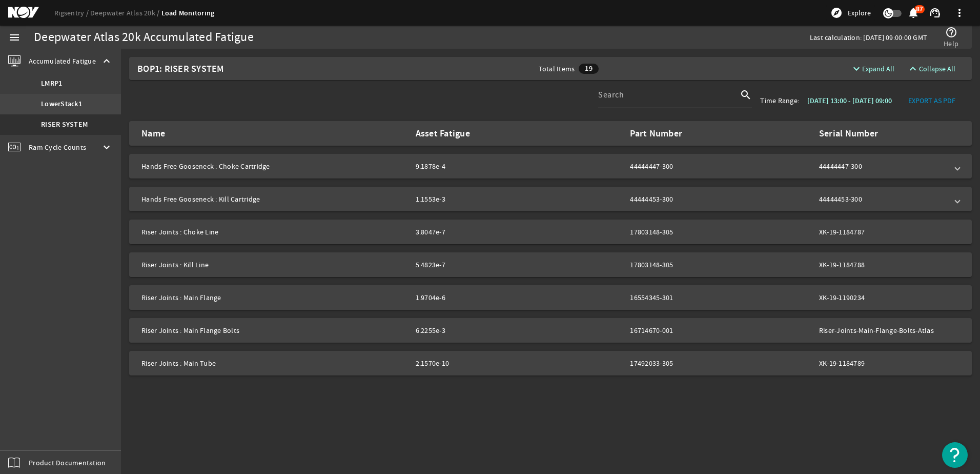  I want to click on div: 17492033-305, so click(662, 363).